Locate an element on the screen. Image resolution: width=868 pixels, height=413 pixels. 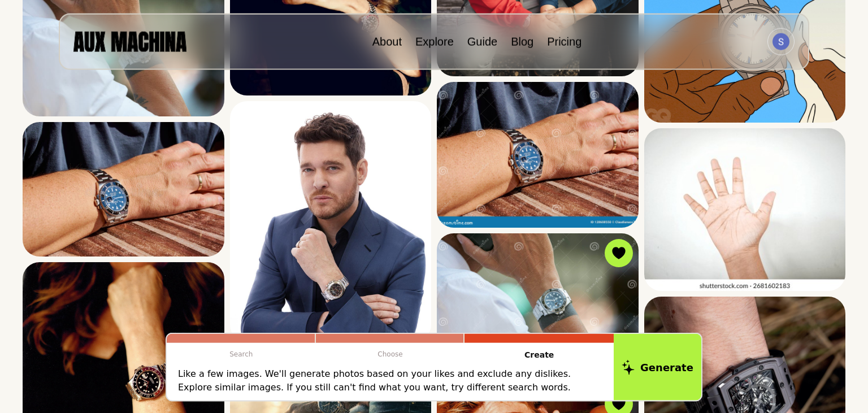
a: Blog is located at coordinates (522, 42).